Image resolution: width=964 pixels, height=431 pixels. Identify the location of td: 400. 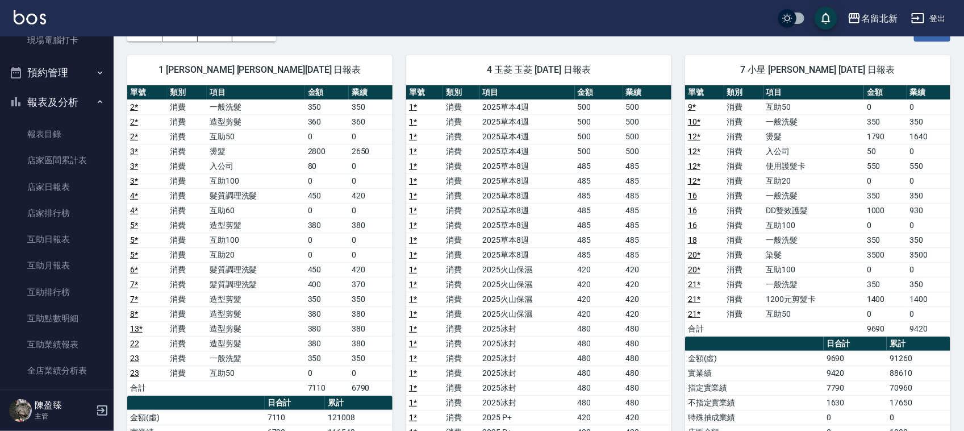
(327, 284).